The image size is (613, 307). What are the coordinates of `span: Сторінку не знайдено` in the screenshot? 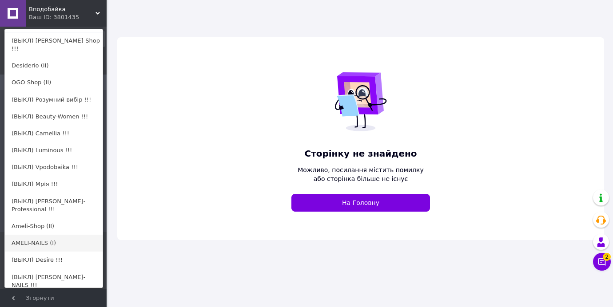 It's located at (361, 154).